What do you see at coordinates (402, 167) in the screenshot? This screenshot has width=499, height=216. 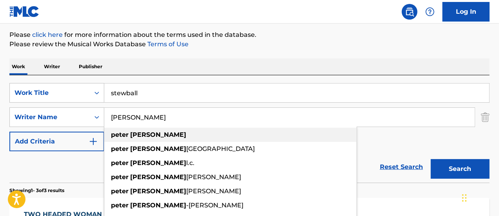 I see `a: Reset Search` at bounding box center [402, 167].